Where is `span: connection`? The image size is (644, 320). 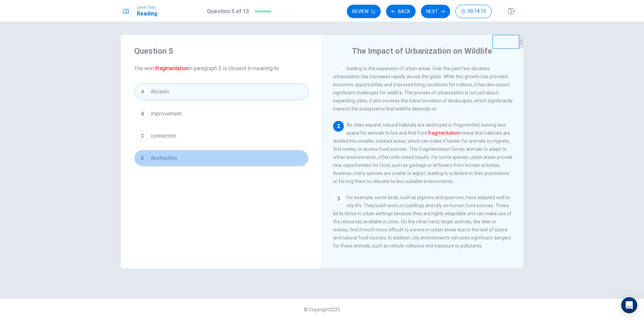 span: connection is located at coordinates (163, 136).